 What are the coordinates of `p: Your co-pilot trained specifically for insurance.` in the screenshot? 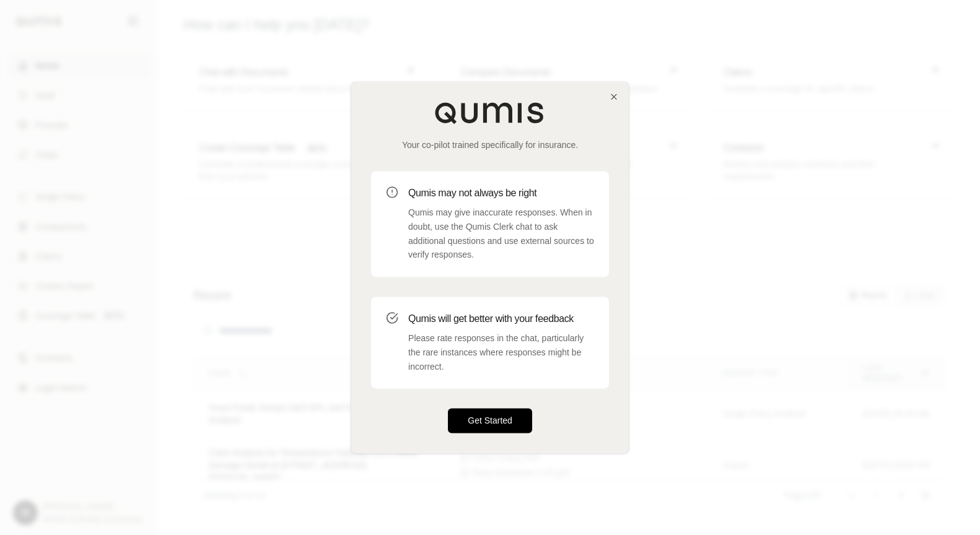 It's located at (490, 145).